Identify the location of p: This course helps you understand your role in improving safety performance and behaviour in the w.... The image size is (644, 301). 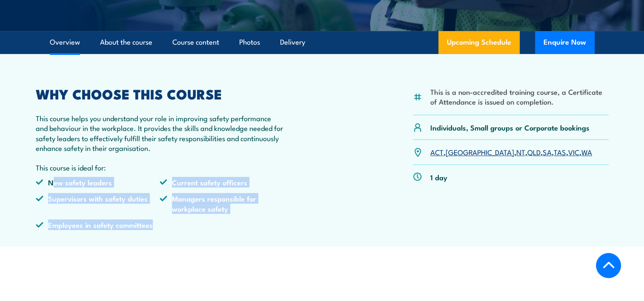
(160, 133).